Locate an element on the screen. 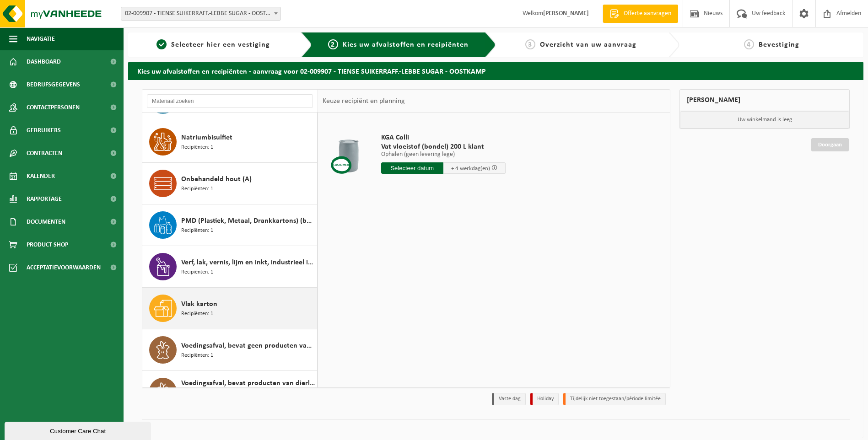  input: Materiaal zoeken is located at coordinates (230, 101).